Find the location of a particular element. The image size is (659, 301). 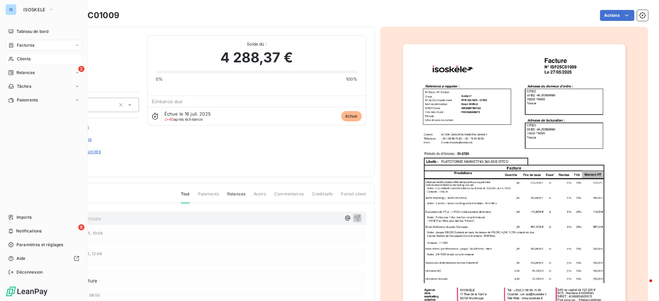

button: Actions is located at coordinates (617, 15).